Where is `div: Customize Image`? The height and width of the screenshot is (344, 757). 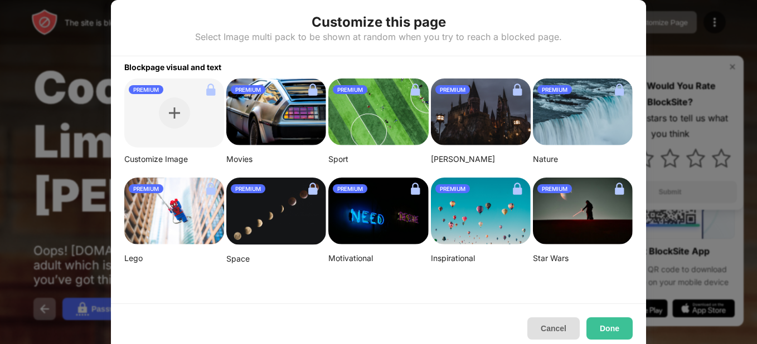 div: Customize Image is located at coordinates (174, 159).